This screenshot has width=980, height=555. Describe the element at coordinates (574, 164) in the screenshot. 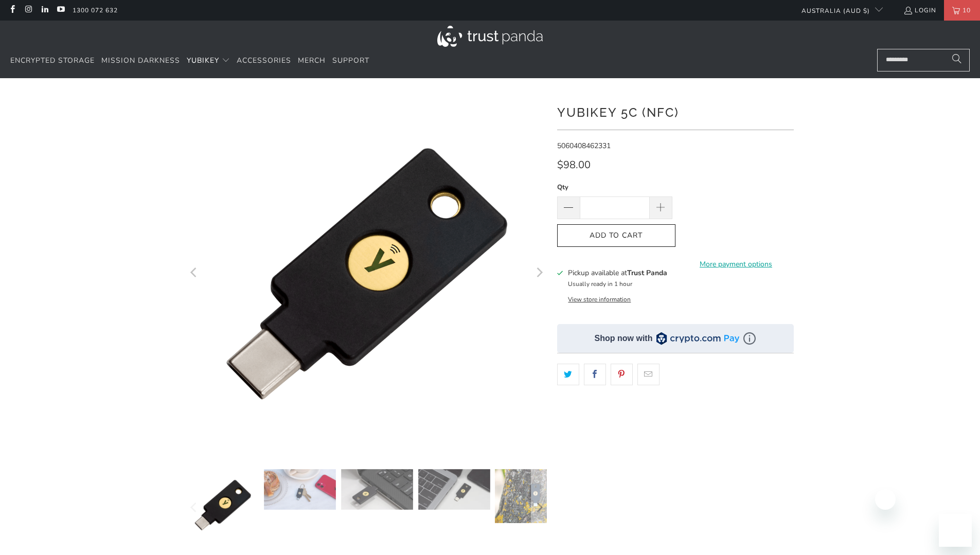

I see `span: $98.00` at that location.